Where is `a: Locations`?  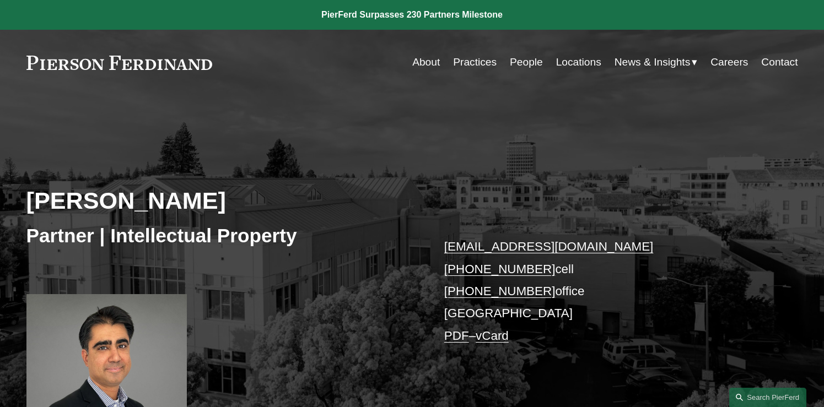
a: Locations is located at coordinates (578, 62).